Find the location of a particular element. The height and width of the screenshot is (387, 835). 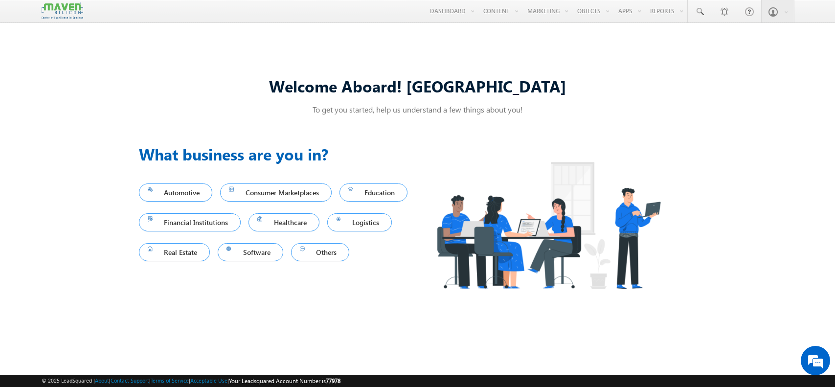

span: Real Estate is located at coordinates (175, 252).